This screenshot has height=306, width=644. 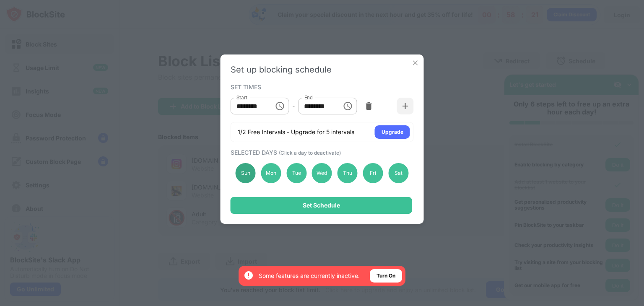 I want to click on div: SELECTED DAYS, so click(x=321, y=152).